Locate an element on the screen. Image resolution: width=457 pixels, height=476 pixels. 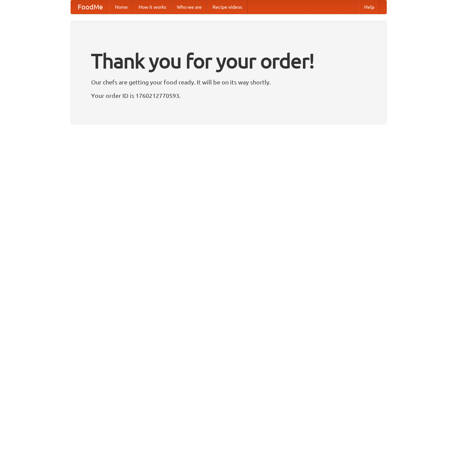
p: Our chefs are getting your food ready. It will be on its way shortly. is located at coordinates (228, 82).